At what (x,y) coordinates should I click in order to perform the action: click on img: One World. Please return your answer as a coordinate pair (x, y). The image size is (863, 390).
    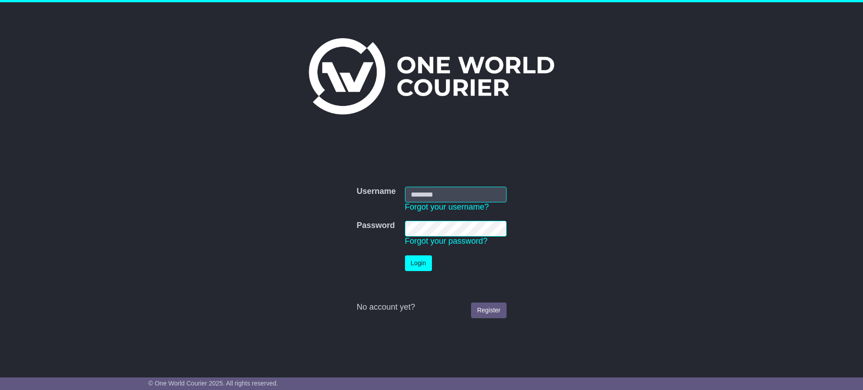
    Looking at the image, I should click on (431, 76).